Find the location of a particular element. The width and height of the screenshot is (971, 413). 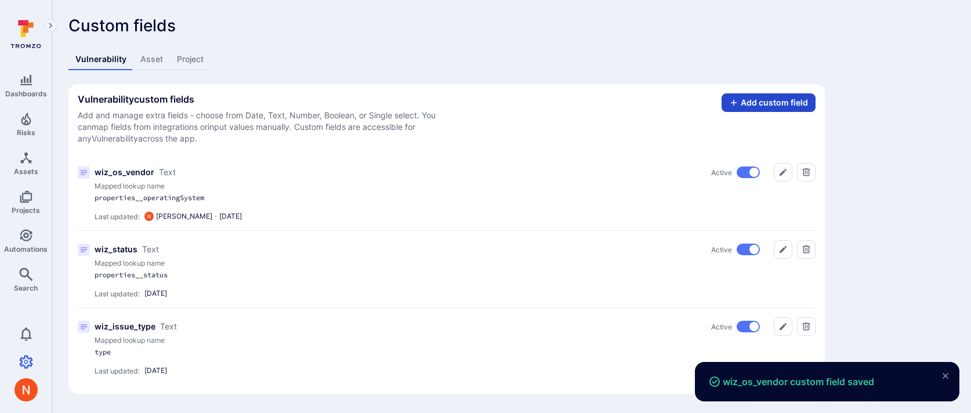

span: Risks is located at coordinates (26, 132).